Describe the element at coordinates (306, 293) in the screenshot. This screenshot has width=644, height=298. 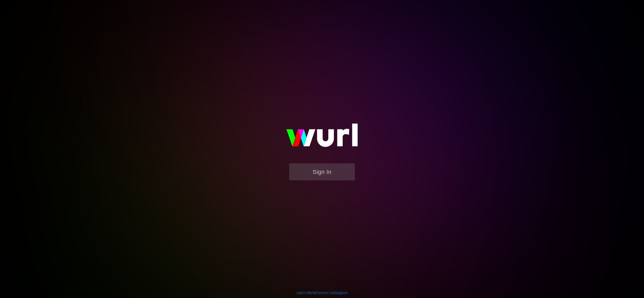
I see `a: Learn More` at that location.